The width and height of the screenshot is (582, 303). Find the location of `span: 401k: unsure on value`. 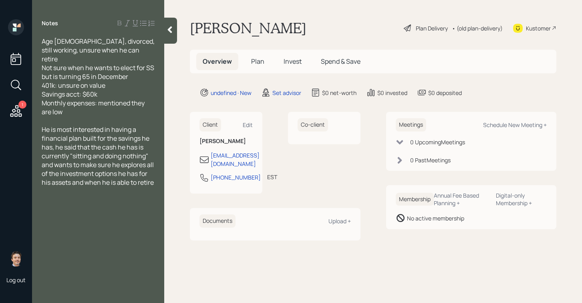

span: 401k: unsure on value is located at coordinates (73, 85).